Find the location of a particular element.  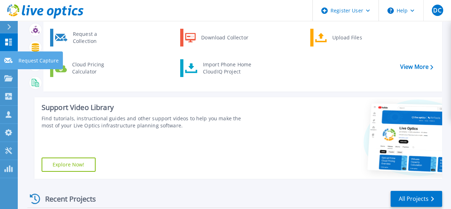

a: Cloud Pricing Calculator is located at coordinates (86, 68).